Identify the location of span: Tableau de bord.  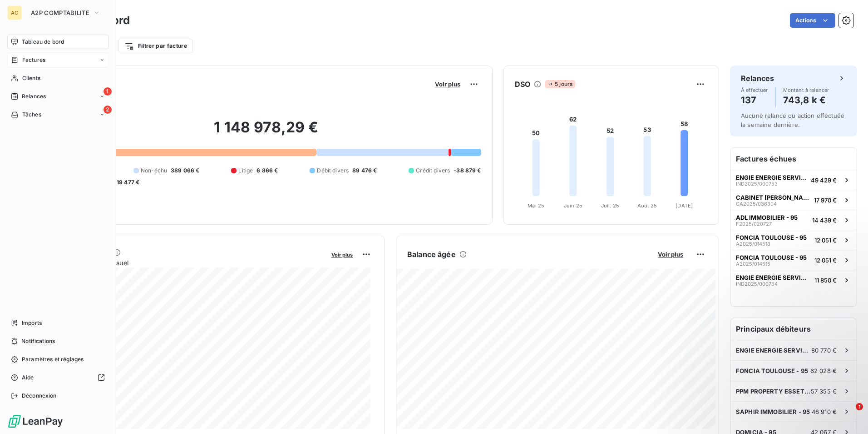
(43, 42).